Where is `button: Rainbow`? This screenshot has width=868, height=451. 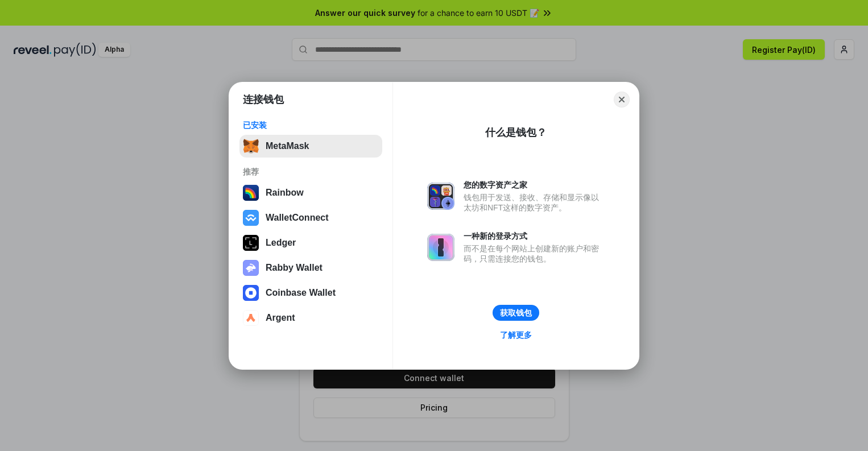
button: Rainbow is located at coordinates (310, 192).